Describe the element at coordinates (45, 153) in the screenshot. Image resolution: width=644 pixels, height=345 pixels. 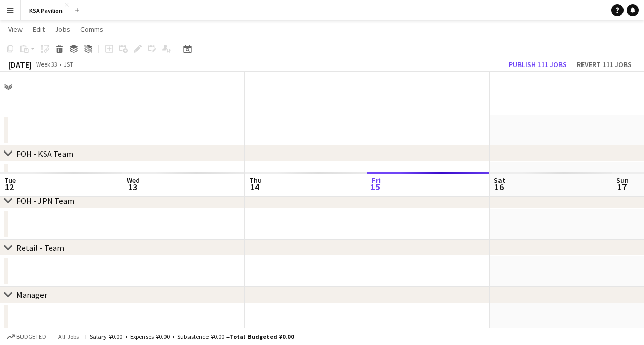
I see `div: FOH - KSA Team` at that location.